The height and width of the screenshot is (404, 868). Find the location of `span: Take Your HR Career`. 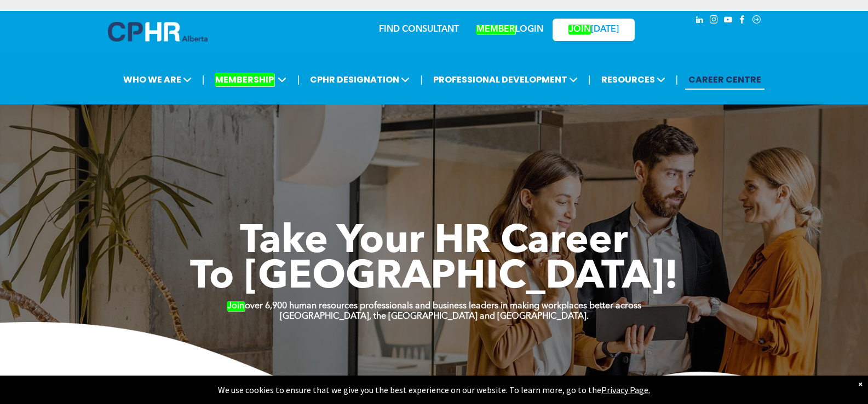

span: Take Your HR Career is located at coordinates (434, 242).